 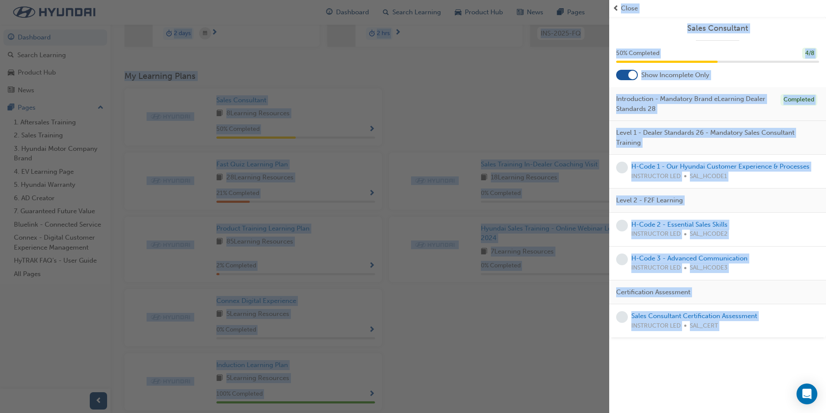 I want to click on a: Sales Consultant, so click(x=718, y=28).